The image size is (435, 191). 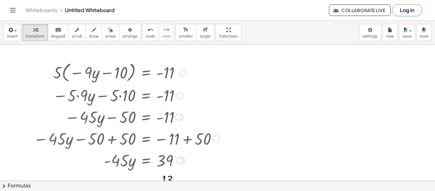 I want to click on button: Collaborate Live, so click(x=360, y=10).